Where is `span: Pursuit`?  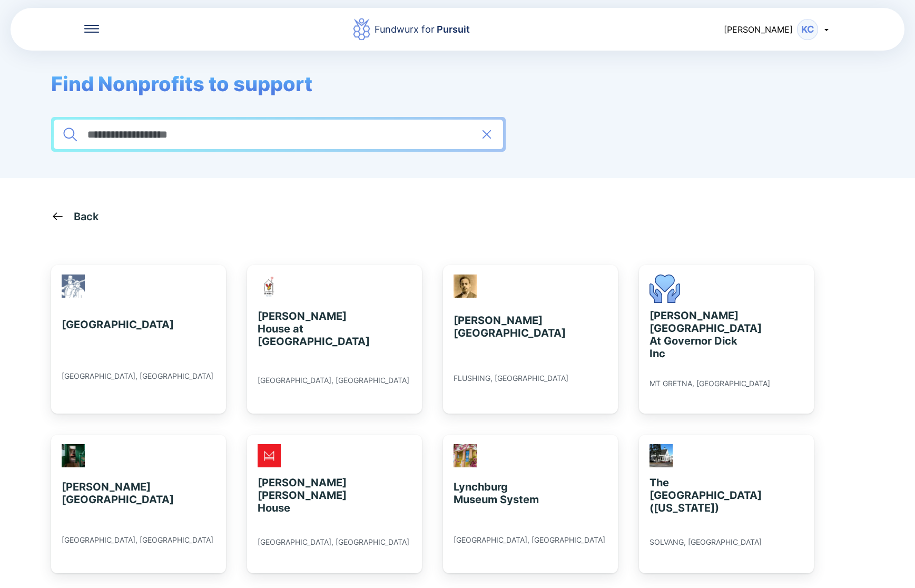 span: Pursuit is located at coordinates (452, 29).